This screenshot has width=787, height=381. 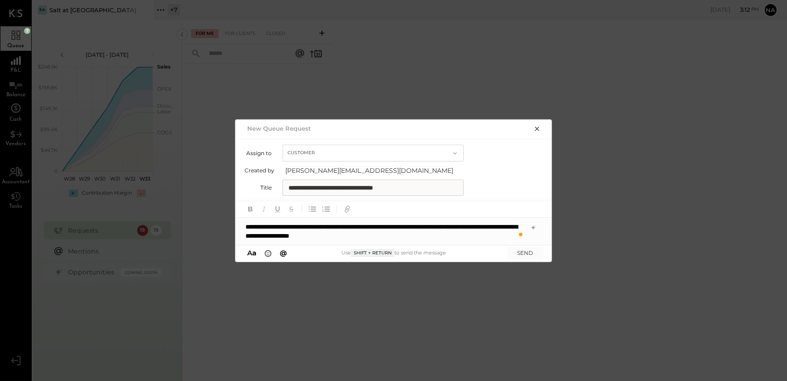 What do you see at coordinates (252, 253) in the screenshot?
I see `button: Aa` at bounding box center [252, 253].